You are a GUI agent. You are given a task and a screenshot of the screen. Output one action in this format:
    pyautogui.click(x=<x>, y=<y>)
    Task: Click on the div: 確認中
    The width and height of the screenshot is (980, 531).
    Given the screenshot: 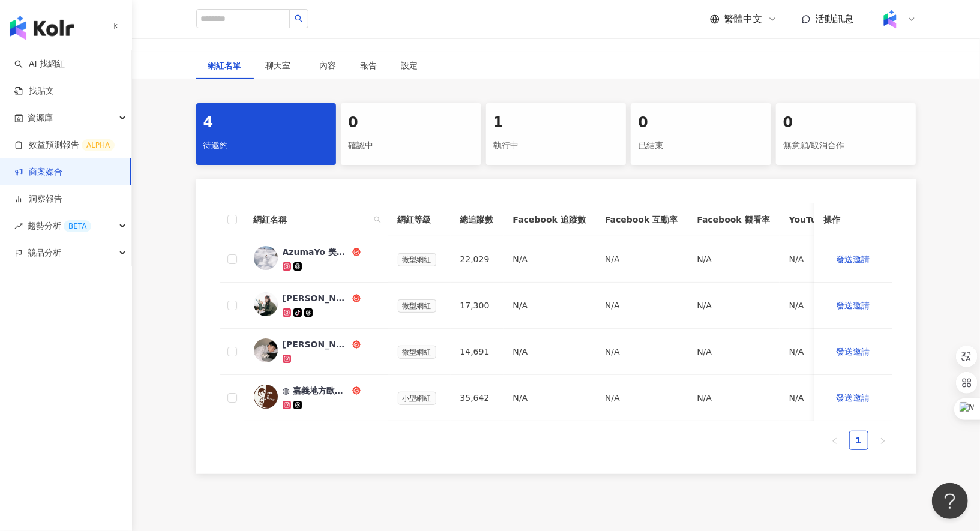 What is the action you would take?
    pyautogui.click(x=411, y=146)
    